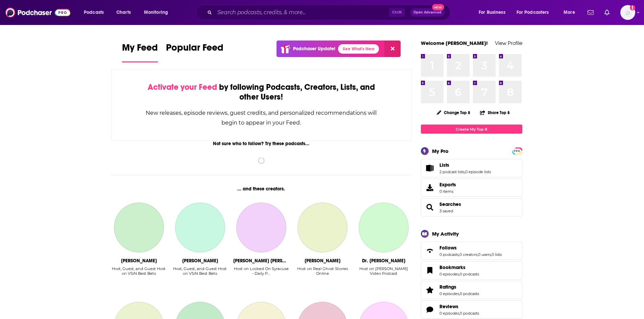 The height and width of the screenshot is (319, 644). What do you see at coordinates (262, 92) in the screenshot?
I see `div: by following Podcasts, Creators, Lists, and other Users!` at bounding box center [262, 92].